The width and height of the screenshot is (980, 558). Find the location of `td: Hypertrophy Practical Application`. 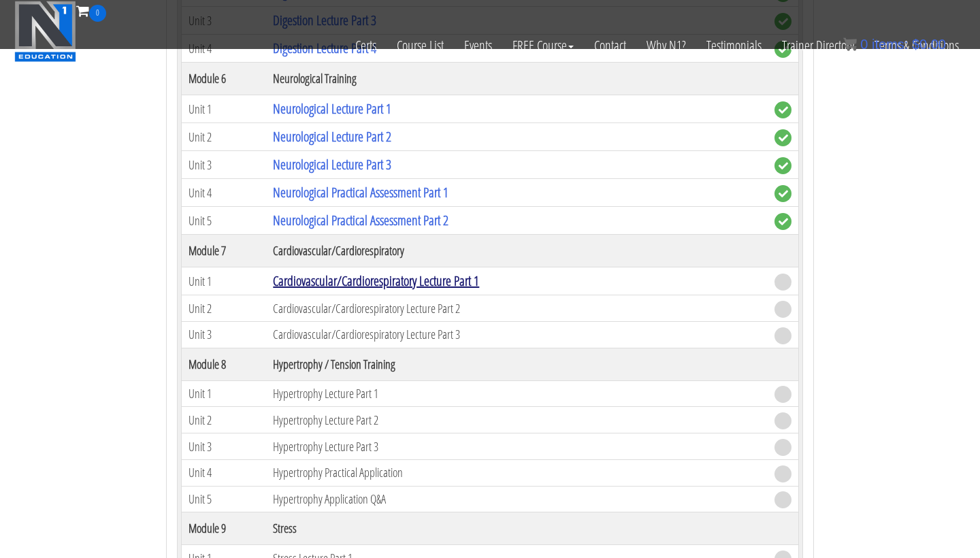

td: Hypertrophy Practical Application is located at coordinates (516, 473).